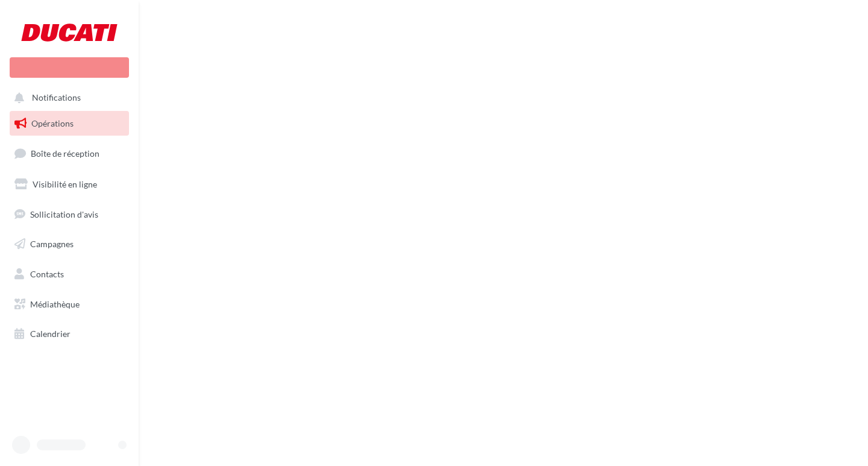 This screenshot has height=466, width=868. What do you see at coordinates (64, 184) in the screenshot?
I see `span: Visibilité en ligne` at bounding box center [64, 184].